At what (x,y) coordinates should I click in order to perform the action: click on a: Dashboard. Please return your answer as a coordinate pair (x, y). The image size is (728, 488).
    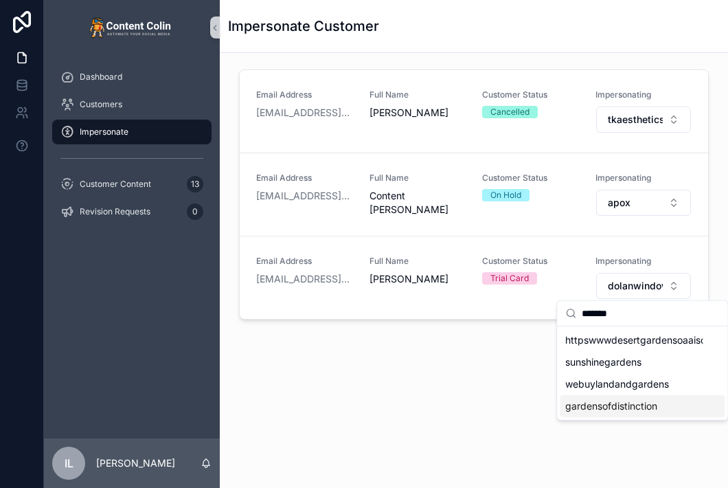
    Looking at the image, I should click on (132, 77).